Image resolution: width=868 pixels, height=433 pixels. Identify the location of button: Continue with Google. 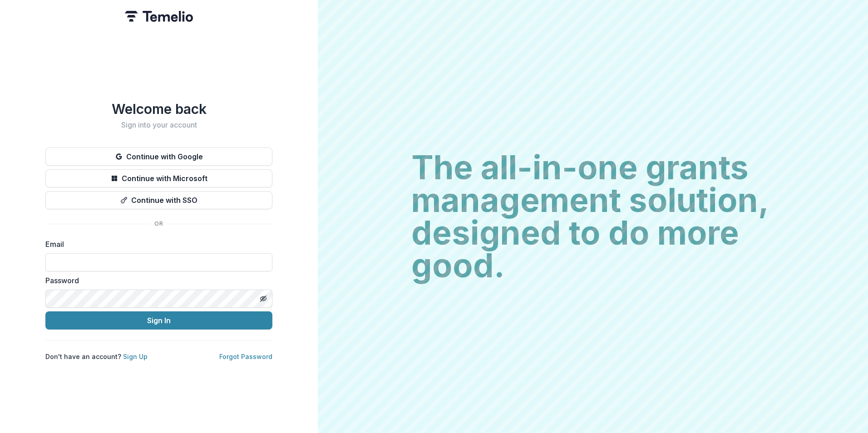
(159, 156).